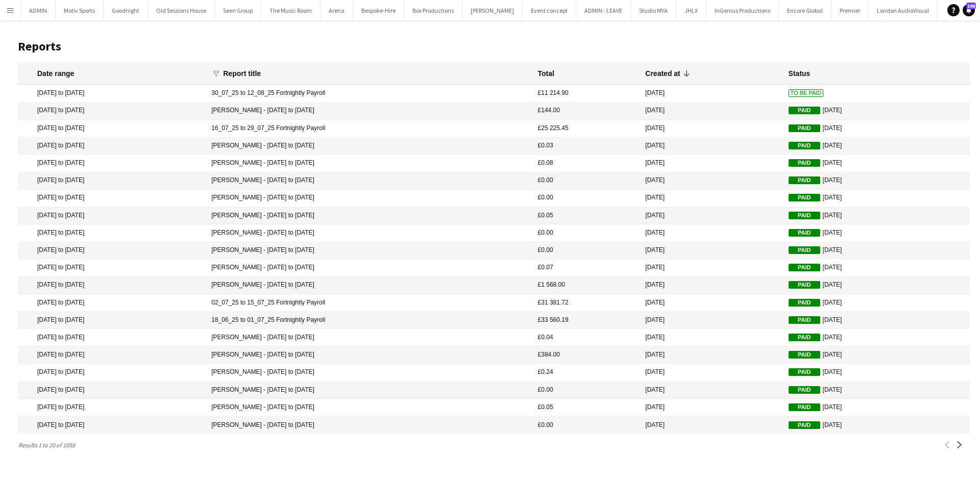  Describe the element at coordinates (586, 146) in the screenshot. I see `mat-cell: £0.03` at that location.